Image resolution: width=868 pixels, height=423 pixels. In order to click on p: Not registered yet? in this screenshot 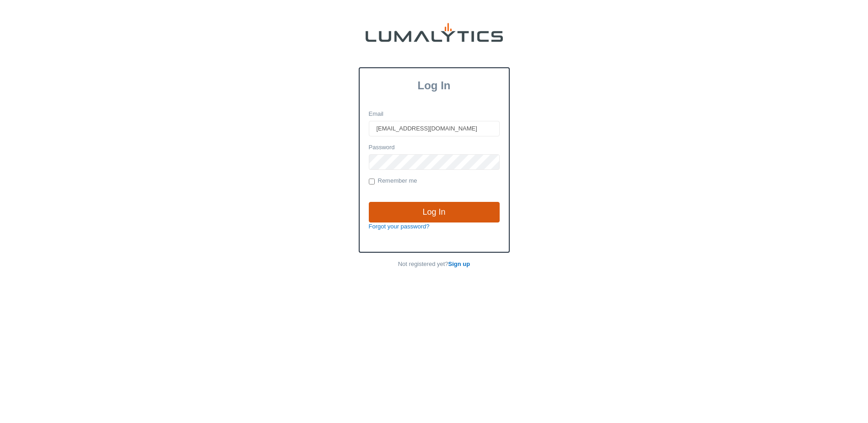, I will do `click(434, 264)`.